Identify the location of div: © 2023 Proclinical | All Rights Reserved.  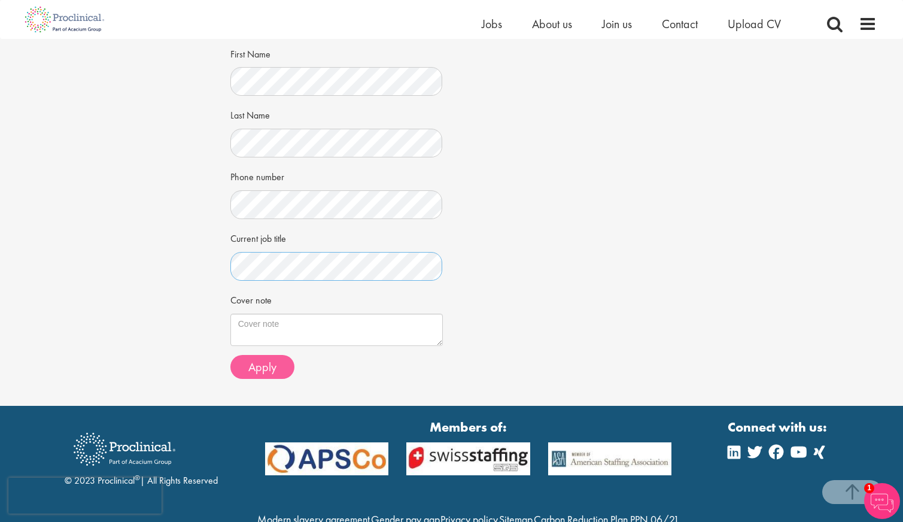
(141, 456).